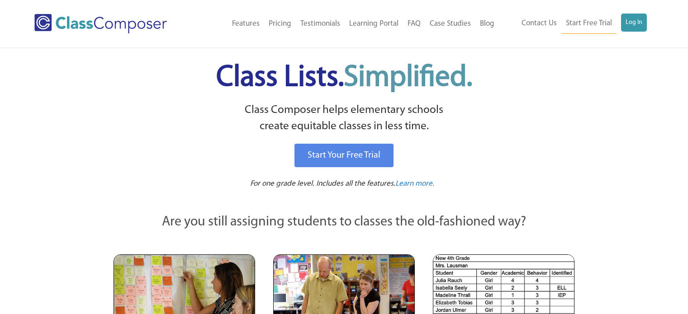 The width and height of the screenshot is (688, 314). Describe the element at coordinates (539, 24) in the screenshot. I see `a: Contact Us` at that location.